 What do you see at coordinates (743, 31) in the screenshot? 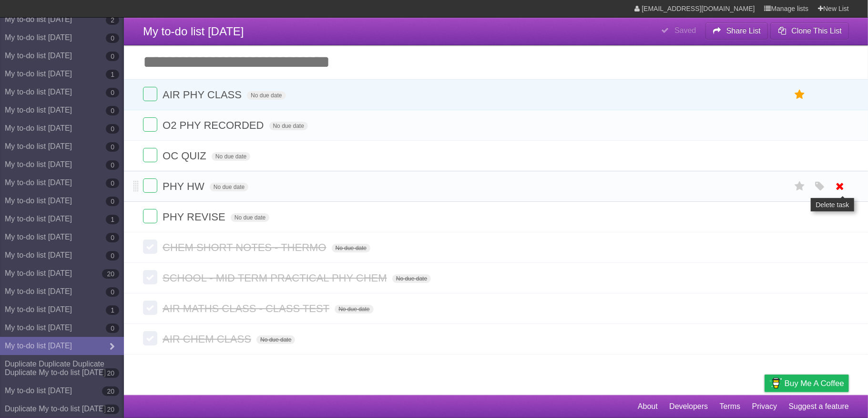
I see `b: Share List` at bounding box center [743, 31].